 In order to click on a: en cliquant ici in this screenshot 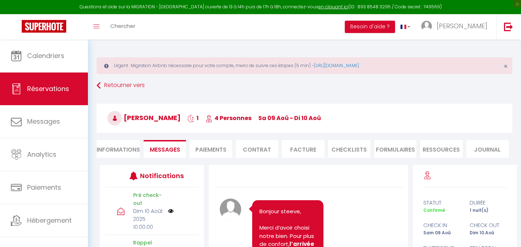, I will do `click(333, 7)`.